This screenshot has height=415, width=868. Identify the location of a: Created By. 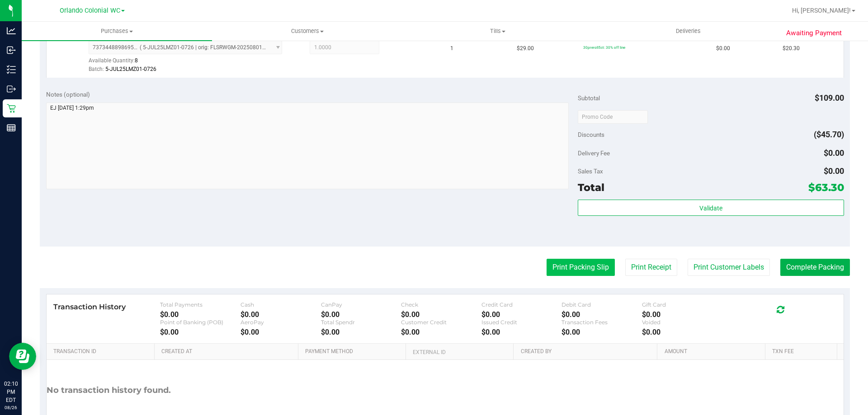
(587, 351).